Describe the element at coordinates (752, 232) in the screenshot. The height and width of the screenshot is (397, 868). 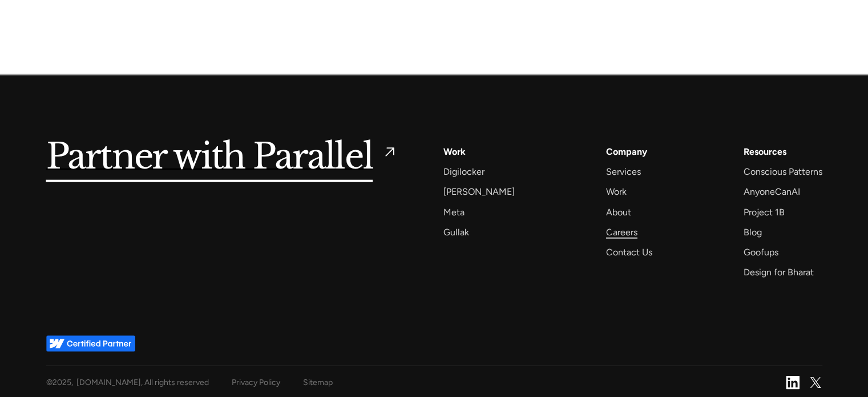
I see `a: Blog` at that location.